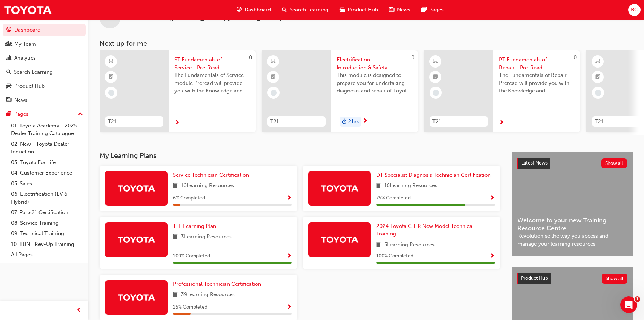 This screenshot has height=320, width=644. What do you see at coordinates (206, 237) in the screenshot?
I see `span: 3 Learning Resources` at bounding box center [206, 237].